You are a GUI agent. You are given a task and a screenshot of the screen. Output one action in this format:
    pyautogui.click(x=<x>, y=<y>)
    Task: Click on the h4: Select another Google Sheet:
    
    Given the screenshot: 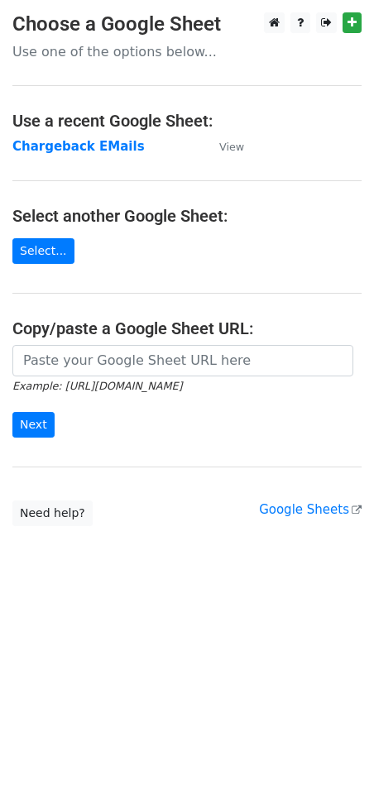 What is the action you would take?
    pyautogui.click(x=187, y=216)
    